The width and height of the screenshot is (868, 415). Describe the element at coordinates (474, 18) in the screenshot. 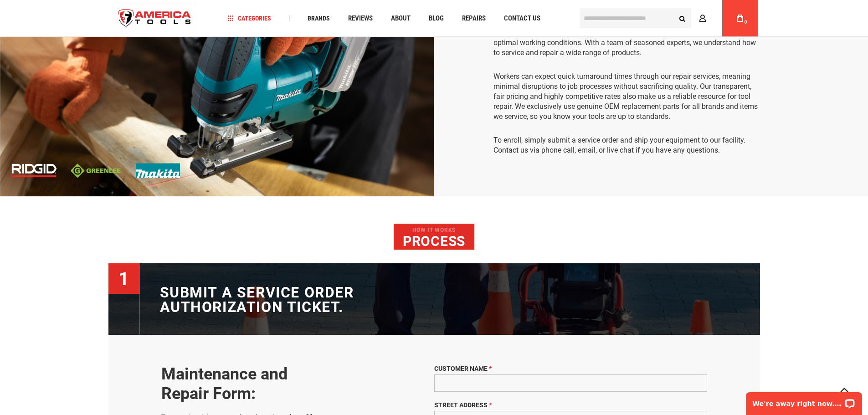

I see `a: Repairs` at that location.